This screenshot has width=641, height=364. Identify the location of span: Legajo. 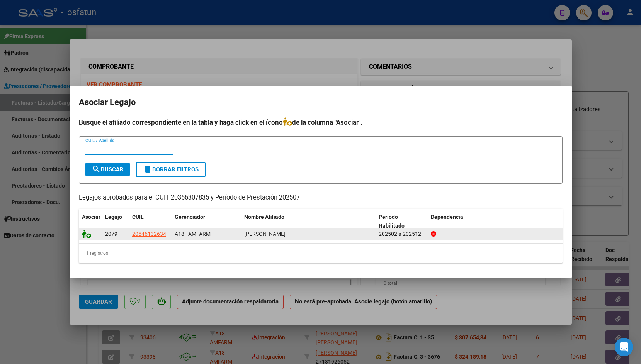
(113, 217).